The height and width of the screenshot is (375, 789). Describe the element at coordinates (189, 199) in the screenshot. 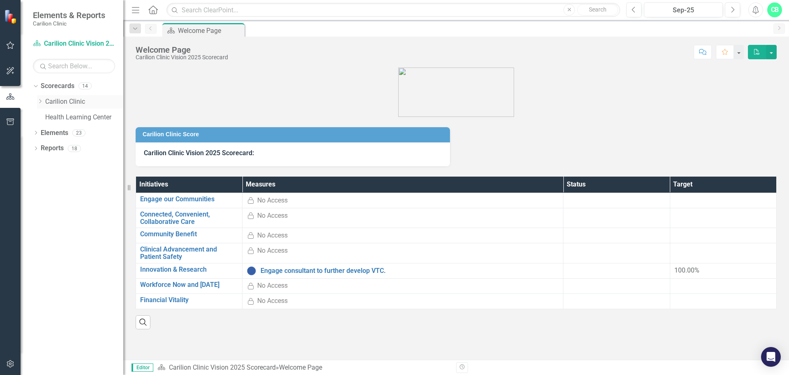

I see `a: Engage our Communities` at that location.